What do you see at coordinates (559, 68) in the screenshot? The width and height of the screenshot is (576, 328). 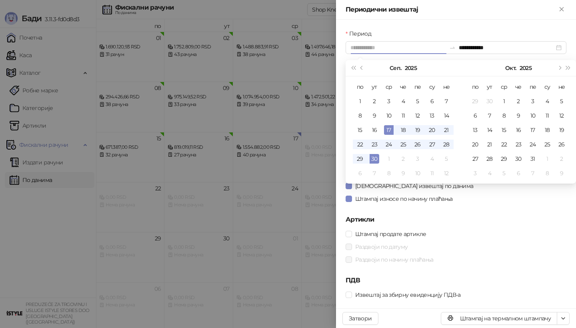 I see `button: Следећи месец (PageDown)` at bounding box center [559, 68].